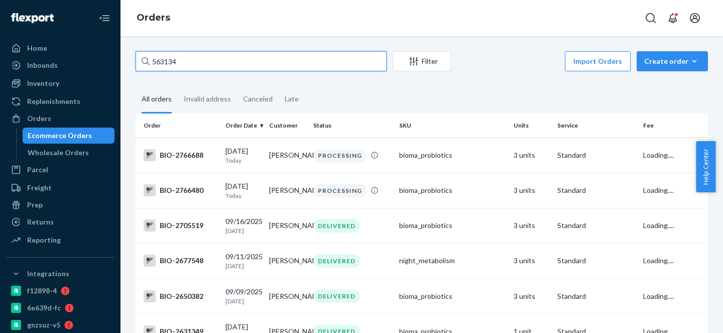  Describe the element at coordinates (180, 155) in the screenshot. I see `div: BIO-2766688` at that location.